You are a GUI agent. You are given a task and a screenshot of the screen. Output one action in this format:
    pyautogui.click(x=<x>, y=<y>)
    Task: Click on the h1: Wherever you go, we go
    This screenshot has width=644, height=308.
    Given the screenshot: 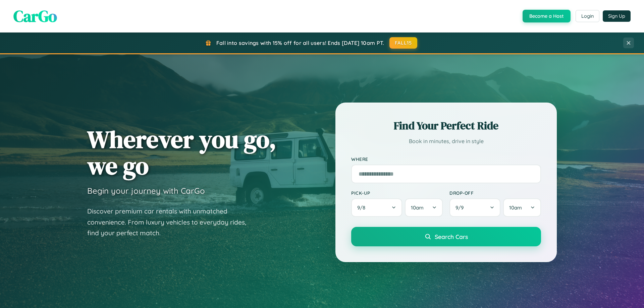 What is the action you would take?
    pyautogui.click(x=182, y=153)
    